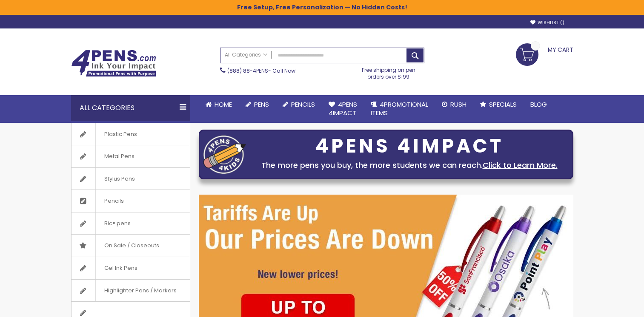 The width and height of the screenshot is (644, 317). What do you see at coordinates (131, 108) in the screenshot?
I see `div: All Categories` at bounding box center [131, 108].